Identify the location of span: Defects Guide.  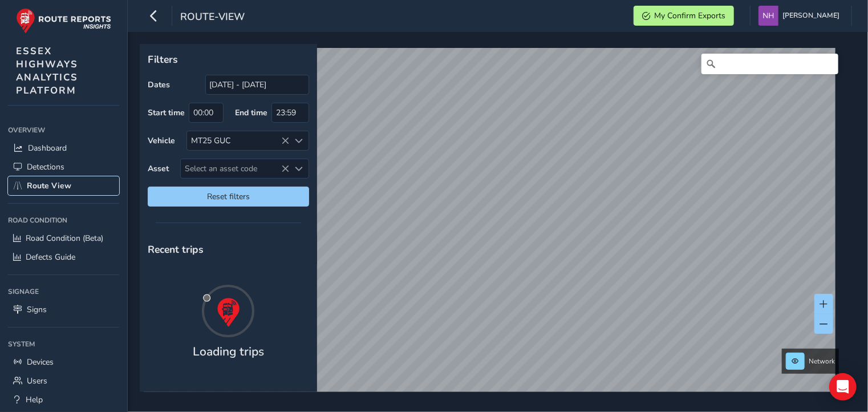
(50, 257).